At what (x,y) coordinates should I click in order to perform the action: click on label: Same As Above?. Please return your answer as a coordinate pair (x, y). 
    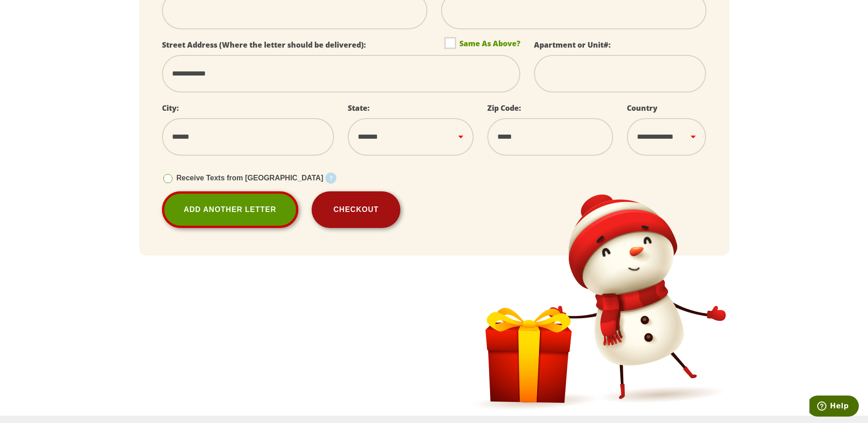
    Looking at the image, I should click on (483, 43).